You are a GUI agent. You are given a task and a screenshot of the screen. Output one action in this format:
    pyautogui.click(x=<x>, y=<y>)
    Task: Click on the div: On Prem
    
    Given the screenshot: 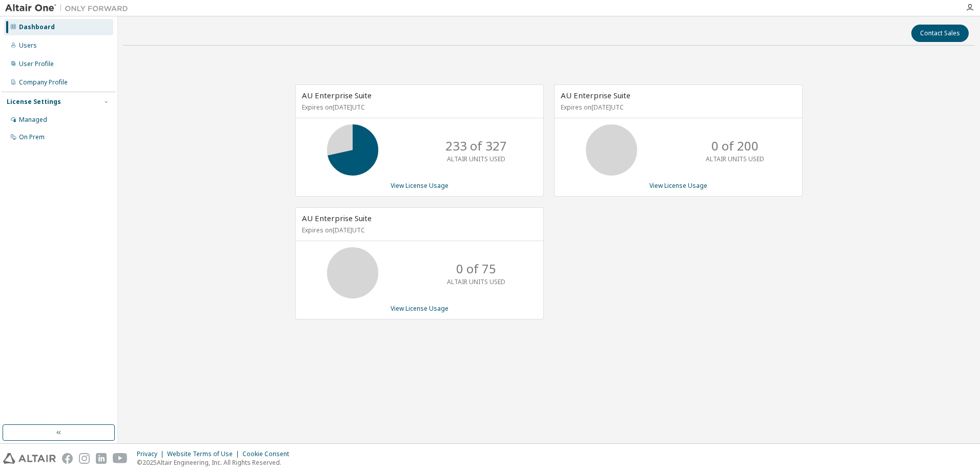 What is the action you would take?
    pyautogui.click(x=32, y=137)
    